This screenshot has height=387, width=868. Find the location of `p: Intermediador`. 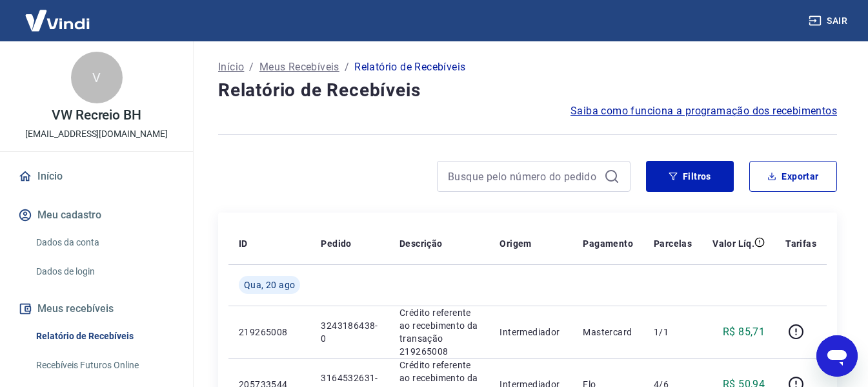

p: Intermediador is located at coordinates (531, 332).